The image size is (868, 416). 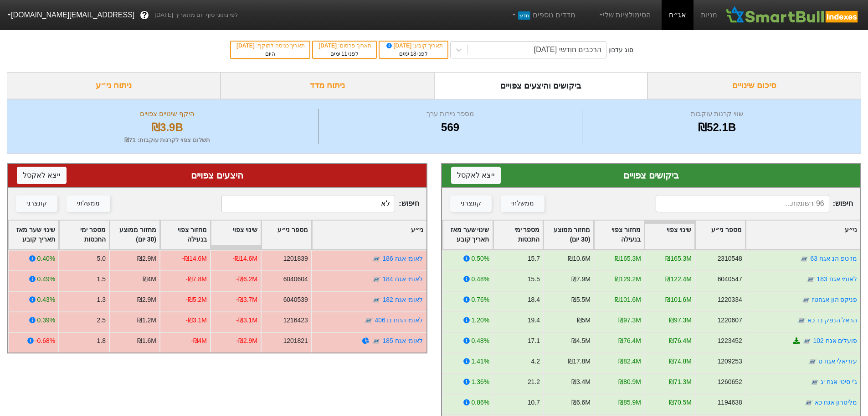 What do you see at coordinates (147, 341) in the screenshot?
I see `div: ₪1.6M` at bounding box center [147, 341].